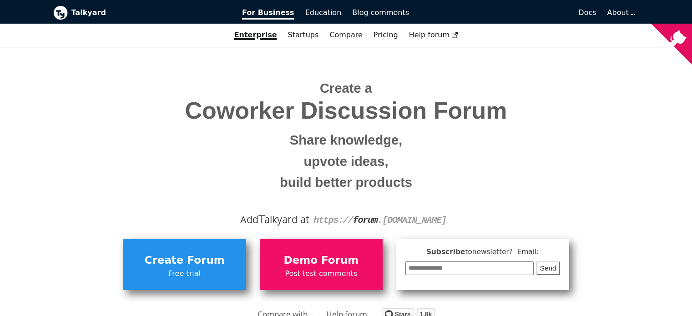 This screenshot has width=692, height=316. Describe the element at coordinates (346, 111) in the screenshot. I see `span: Coworker Discussion Forum` at that location.